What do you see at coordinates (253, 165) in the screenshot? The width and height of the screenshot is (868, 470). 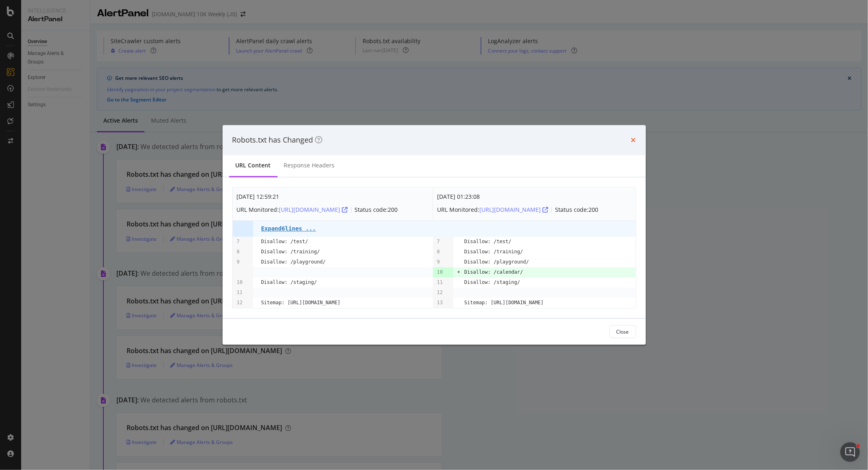 I see `div: URL Content` at bounding box center [253, 165].